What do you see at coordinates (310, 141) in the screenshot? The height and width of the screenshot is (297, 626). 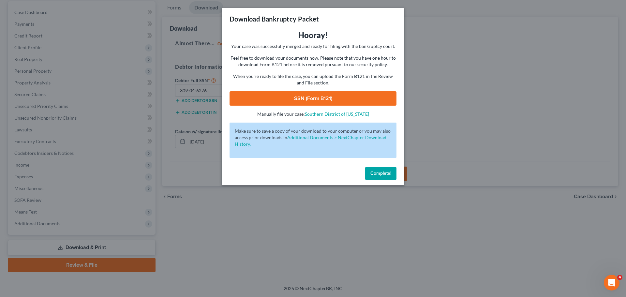 I see `a: Additional Documents > NextChapter Download History.` at bounding box center [310, 141].